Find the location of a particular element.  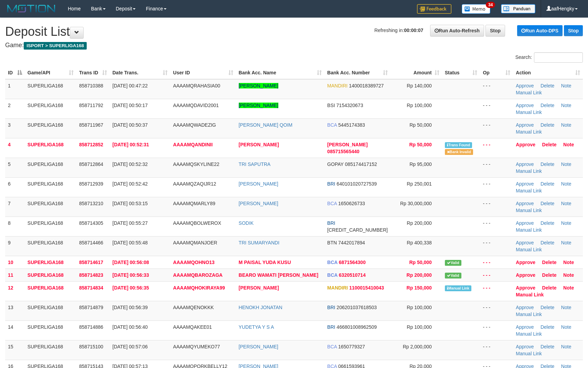

span: Bank is not match is located at coordinates (459, 152).